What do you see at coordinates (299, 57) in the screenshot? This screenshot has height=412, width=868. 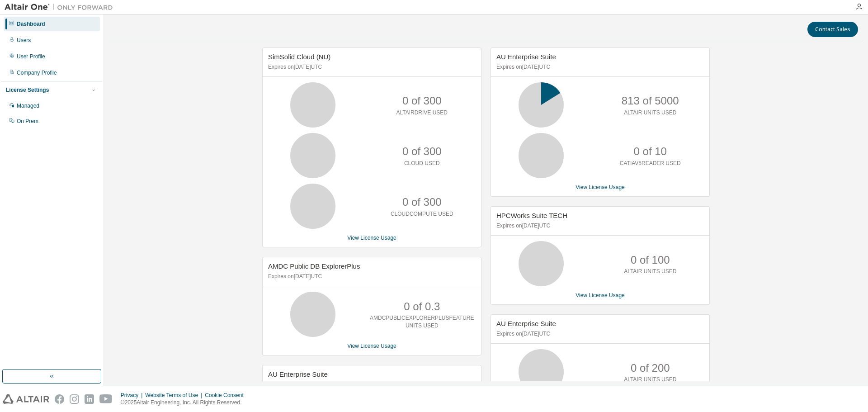 I see `span: SimSolid Cloud (NU)` at bounding box center [299, 57].